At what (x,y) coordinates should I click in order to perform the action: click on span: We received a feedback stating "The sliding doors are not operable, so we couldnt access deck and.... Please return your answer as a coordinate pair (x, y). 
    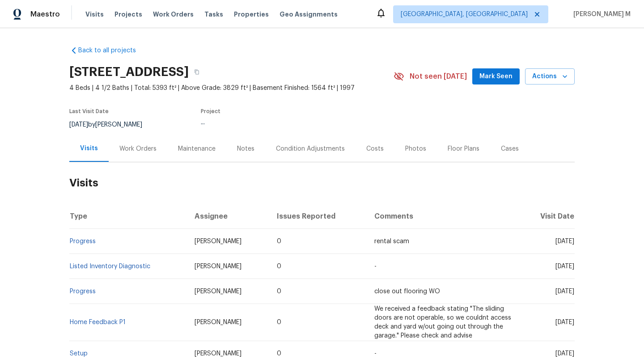
    Looking at the image, I should click on (443, 322).